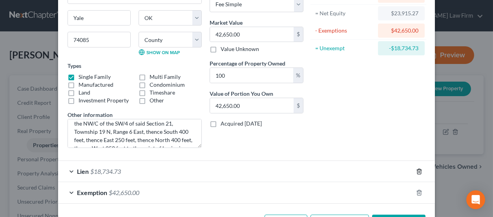 The image size is (493, 217). I want to click on div: -$18,734.73, so click(401, 48).